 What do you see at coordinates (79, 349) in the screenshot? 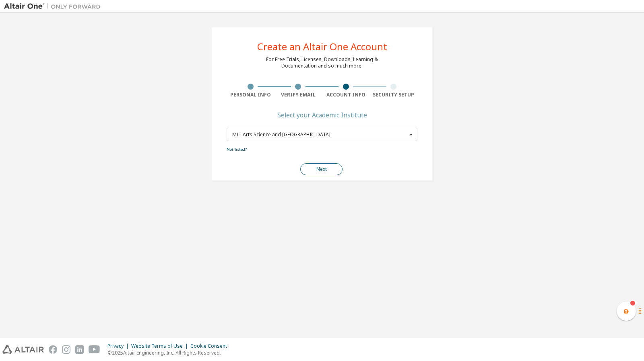
I see `img: linkedin.svg` at bounding box center [79, 349].